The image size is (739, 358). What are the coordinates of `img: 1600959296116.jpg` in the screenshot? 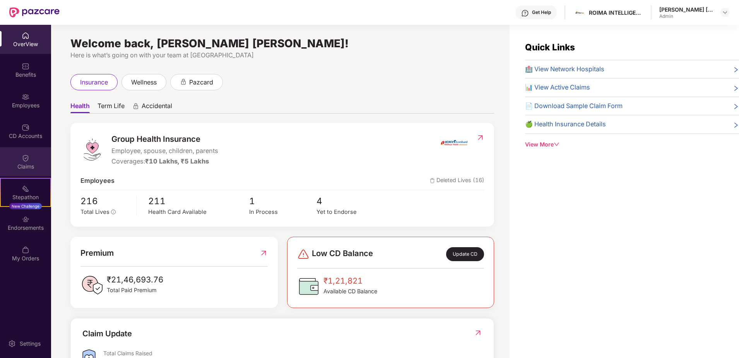 It's located at (580, 12).